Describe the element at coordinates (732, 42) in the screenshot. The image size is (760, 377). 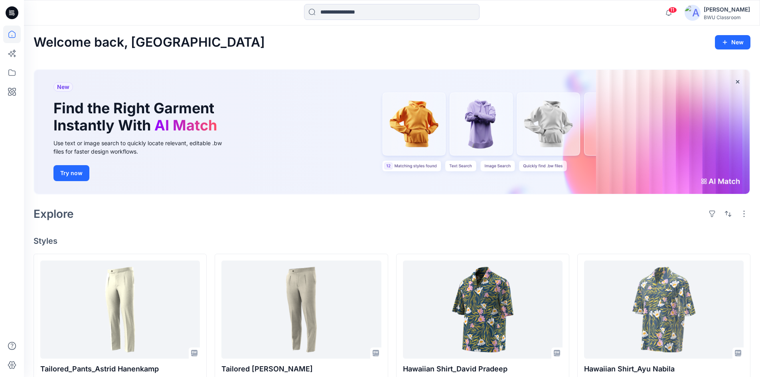
I see `button: New` at that location.